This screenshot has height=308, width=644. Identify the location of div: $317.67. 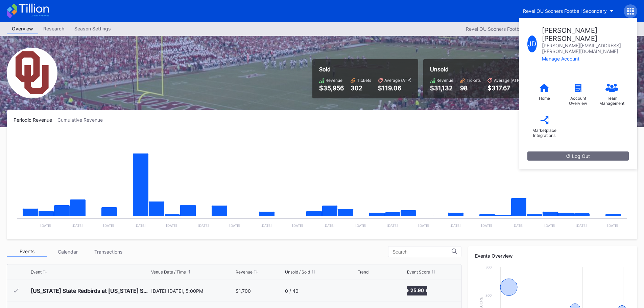
(504, 88).